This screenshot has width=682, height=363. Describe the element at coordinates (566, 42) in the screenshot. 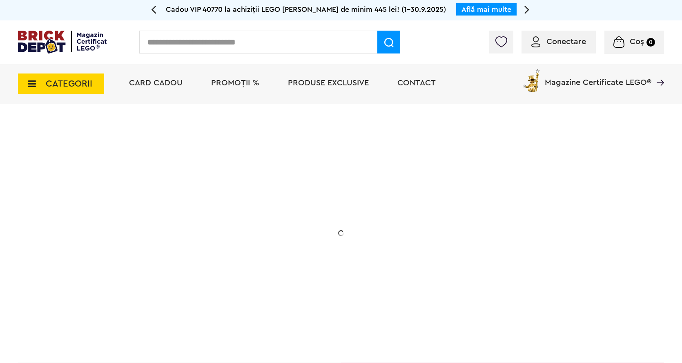

I see `span: Conectare` at that location.